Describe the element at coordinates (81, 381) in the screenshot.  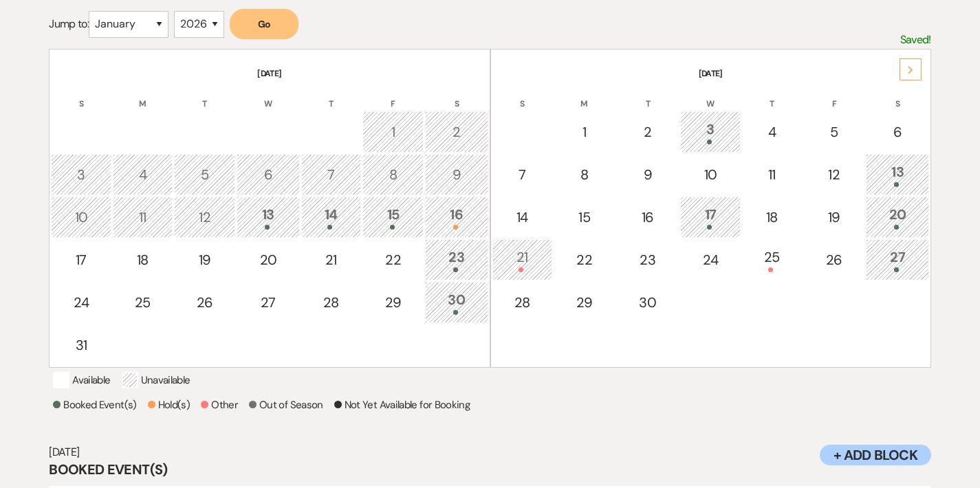
I see `p: Available` at that location.